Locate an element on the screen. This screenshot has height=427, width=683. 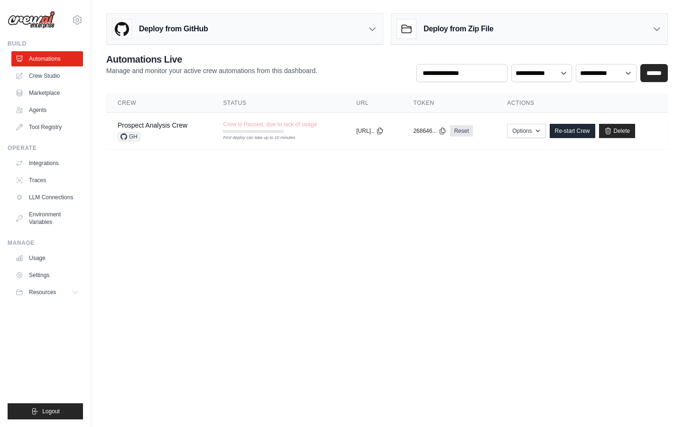
a: LLM Connections is located at coordinates (47, 197).